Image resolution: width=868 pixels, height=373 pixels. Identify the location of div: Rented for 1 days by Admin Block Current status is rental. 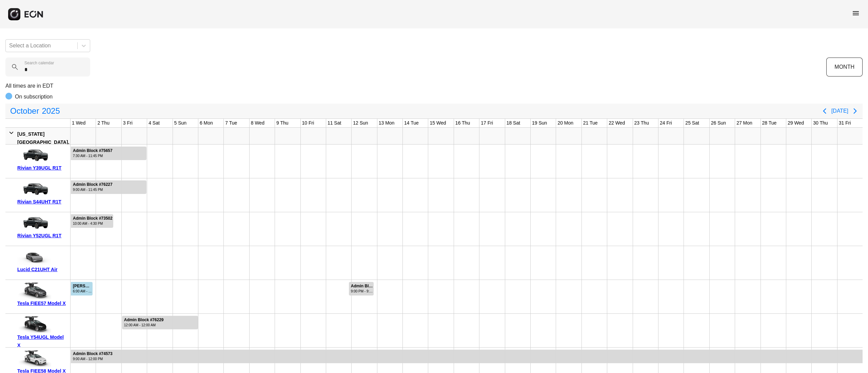
(361, 288).